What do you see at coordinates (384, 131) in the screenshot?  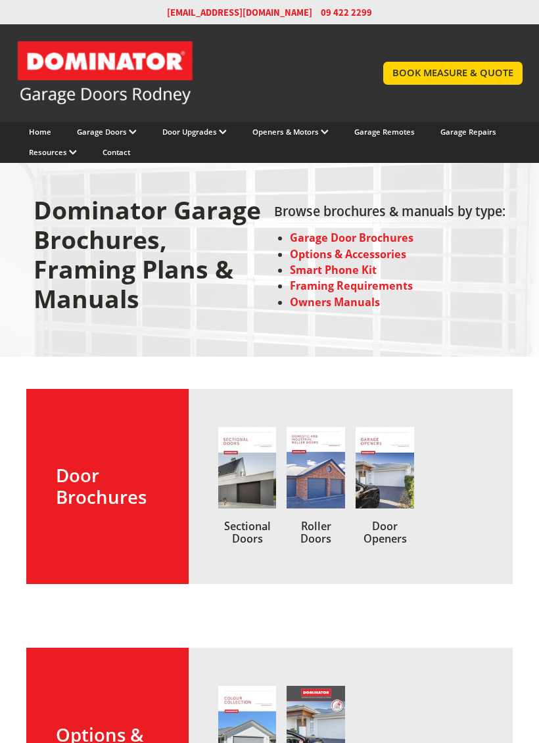 I see `a: Garage Remotes` at bounding box center [384, 131].